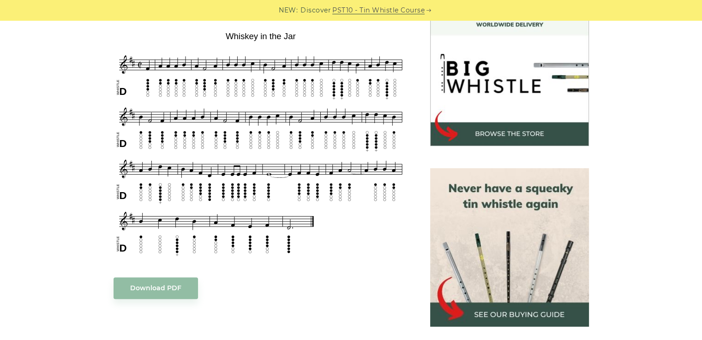  Describe the element at coordinates (155, 288) in the screenshot. I see `a: Download PDF` at that location.